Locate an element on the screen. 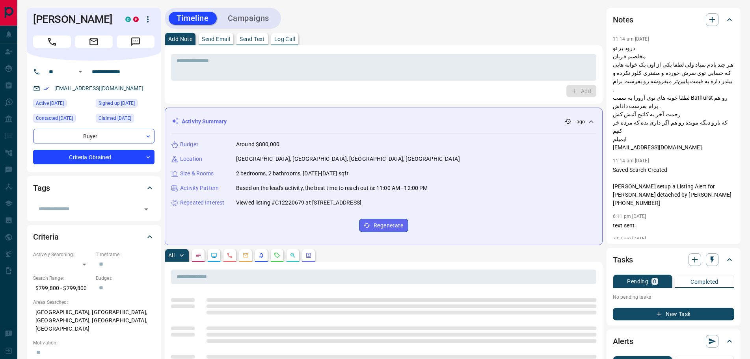 Image resolution: width=750 pixels, height=359 pixels. div: Buyer is located at coordinates (94, 136).